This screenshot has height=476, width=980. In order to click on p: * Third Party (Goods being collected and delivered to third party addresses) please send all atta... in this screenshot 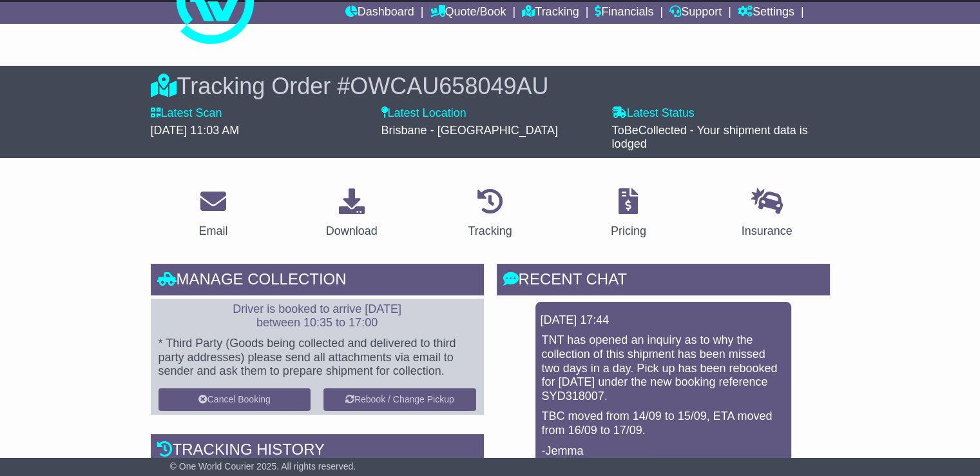, I will do `click(317, 357)`.